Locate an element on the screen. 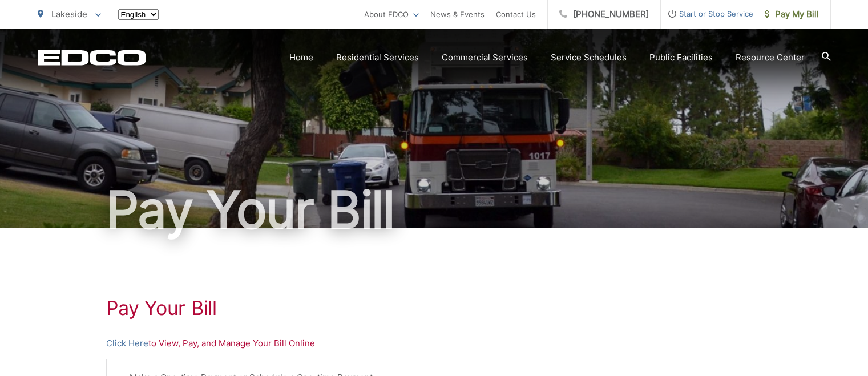  a: News & Events is located at coordinates (457, 14).